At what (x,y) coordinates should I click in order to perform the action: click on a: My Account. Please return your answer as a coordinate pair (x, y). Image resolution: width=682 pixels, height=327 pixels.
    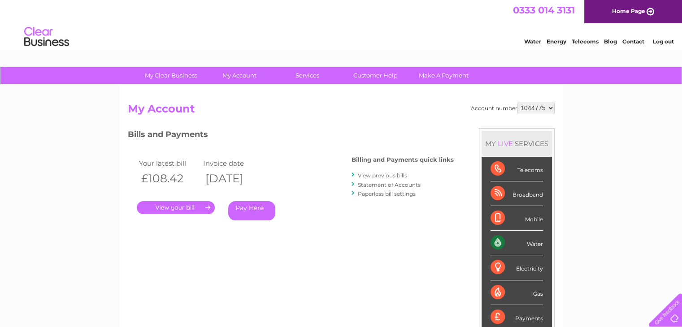
    Looking at the image, I should click on (239, 75).